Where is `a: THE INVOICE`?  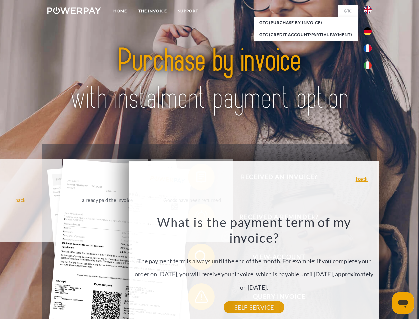 a: THE INVOICE is located at coordinates (153, 11).